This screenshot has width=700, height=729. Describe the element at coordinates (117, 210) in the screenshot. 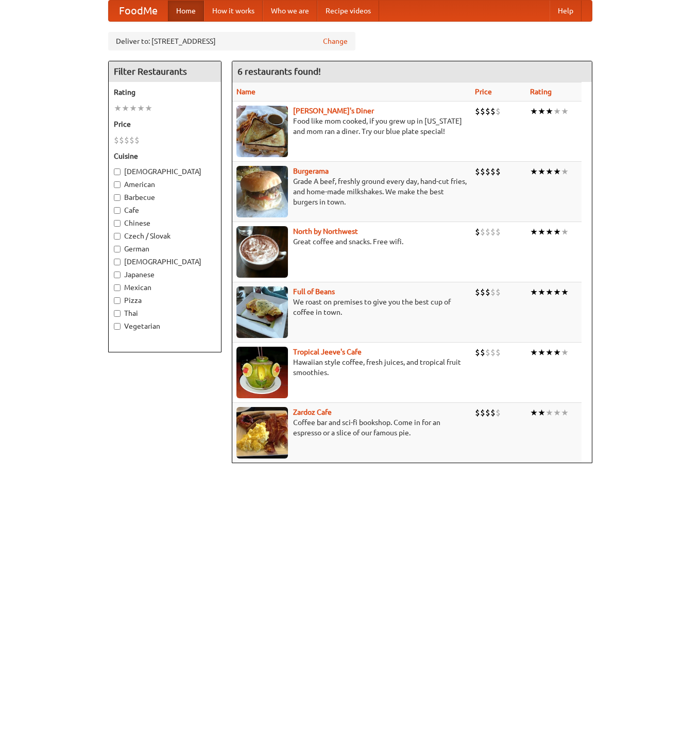

I see `input: Cafe` at that location.